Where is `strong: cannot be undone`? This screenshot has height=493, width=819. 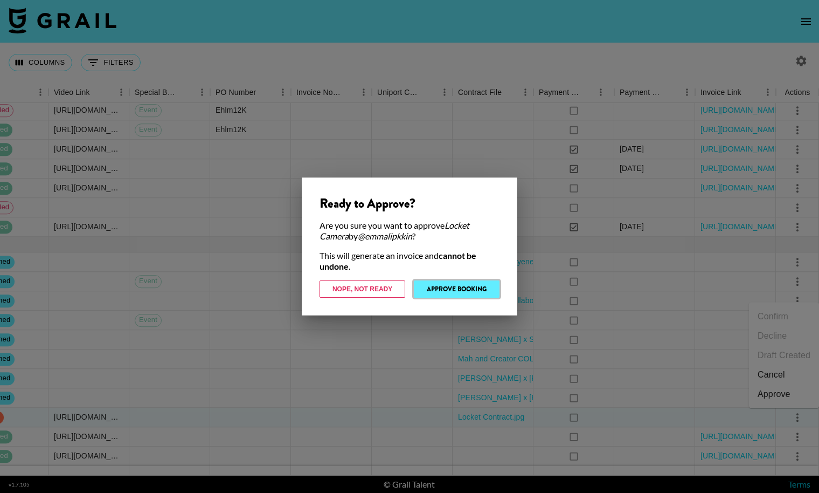
strong: cannot be undone is located at coordinates (398, 260).